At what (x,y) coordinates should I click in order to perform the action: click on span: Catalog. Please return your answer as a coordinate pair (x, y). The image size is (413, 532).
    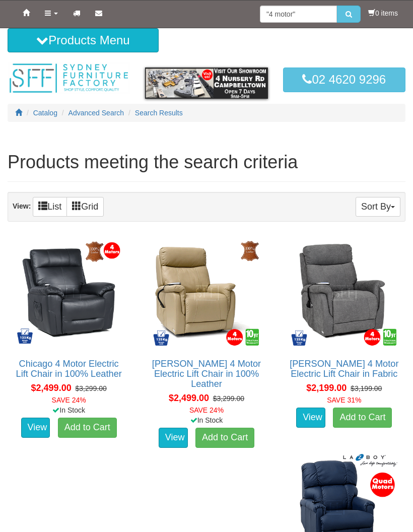
    Looking at the image, I should click on (45, 113).